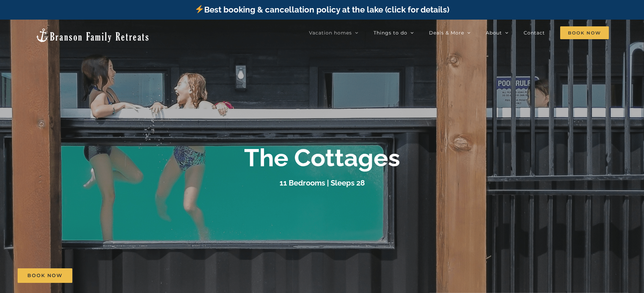  I want to click on img: Branson Family Retreats Logo, so click(92, 36).